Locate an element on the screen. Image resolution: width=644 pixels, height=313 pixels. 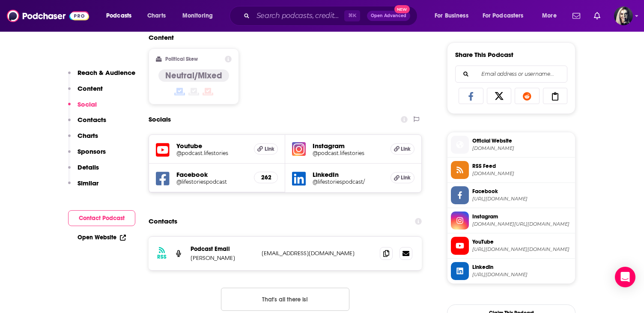
h2: Content is located at coordinates (282, 37).